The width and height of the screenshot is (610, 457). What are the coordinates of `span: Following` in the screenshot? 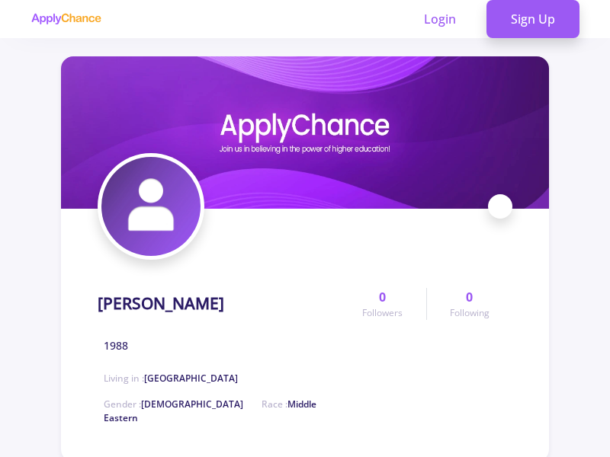 It's located at (469, 313).